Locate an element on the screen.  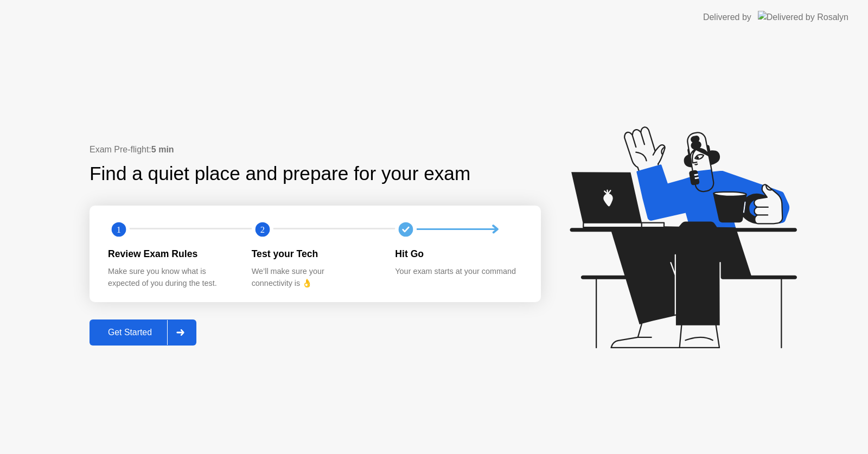
div: Exam Pre-flight: is located at coordinates (315, 150).